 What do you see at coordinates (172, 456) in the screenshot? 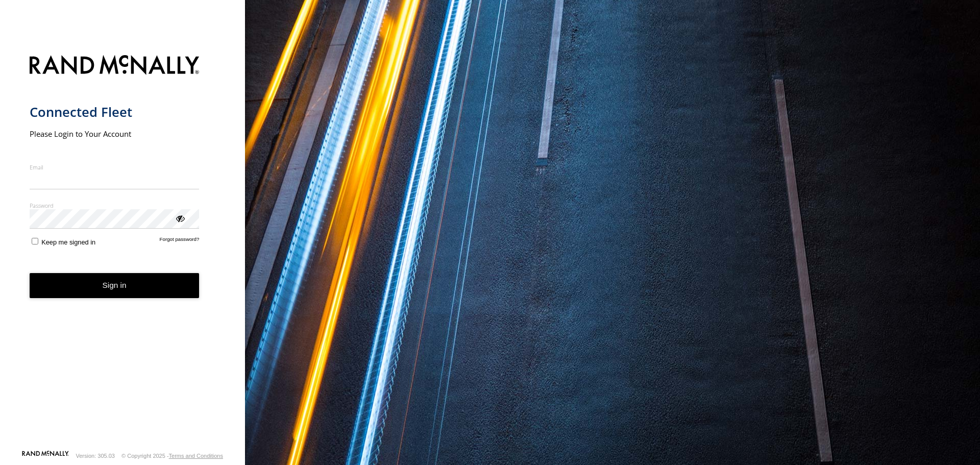
I see `div: © Copyright 2025 -` at bounding box center [172, 456].